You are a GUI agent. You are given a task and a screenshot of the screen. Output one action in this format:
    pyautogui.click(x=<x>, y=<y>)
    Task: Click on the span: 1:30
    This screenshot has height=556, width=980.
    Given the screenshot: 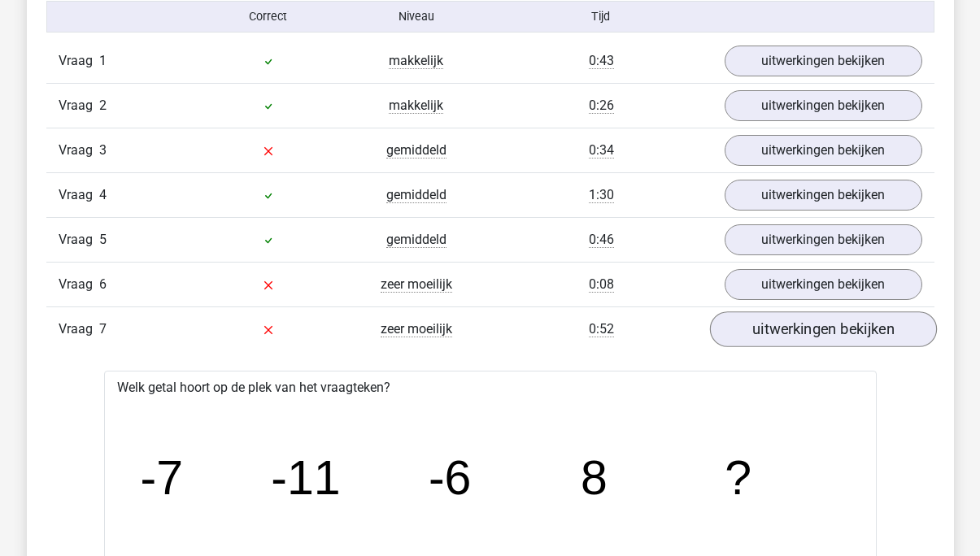 What is the action you would take?
    pyautogui.click(x=601, y=195)
    